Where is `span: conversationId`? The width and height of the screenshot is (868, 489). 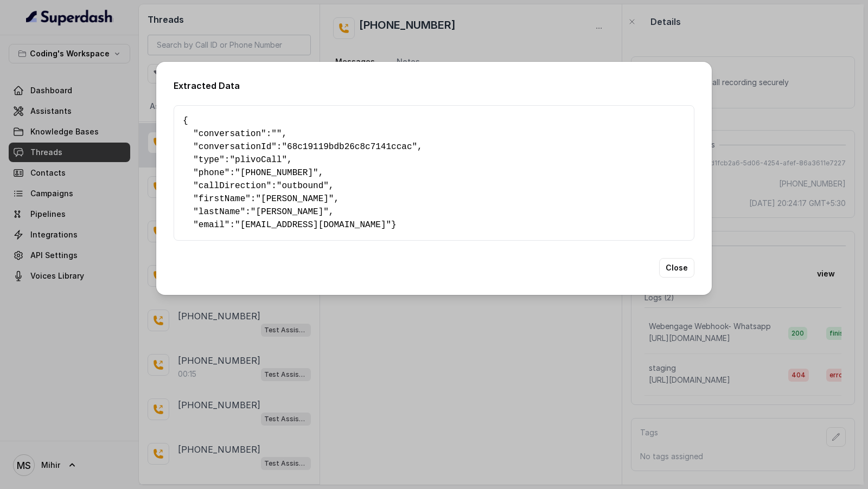 span: conversationId is located at coordinates (235, 147).